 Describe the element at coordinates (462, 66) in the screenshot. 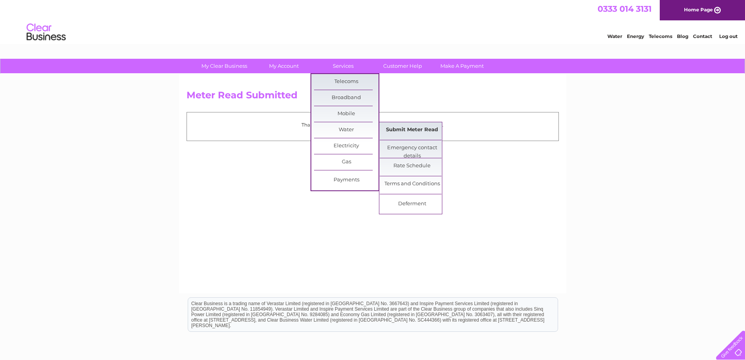

I see `a: Make A Payment` at that location.